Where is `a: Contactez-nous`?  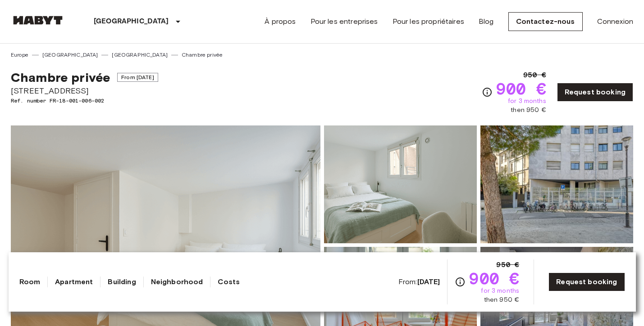 a: Contactez-nous is located at coordinates (545, 22).